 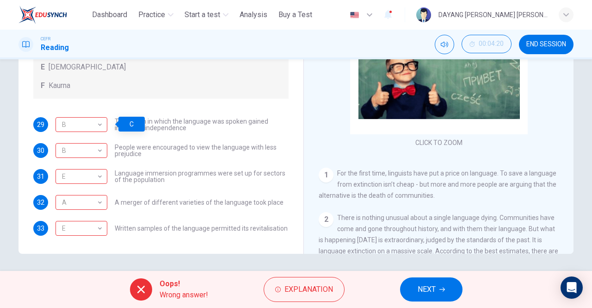 I want to click on button: NEXT, so click(x=431, y=289).